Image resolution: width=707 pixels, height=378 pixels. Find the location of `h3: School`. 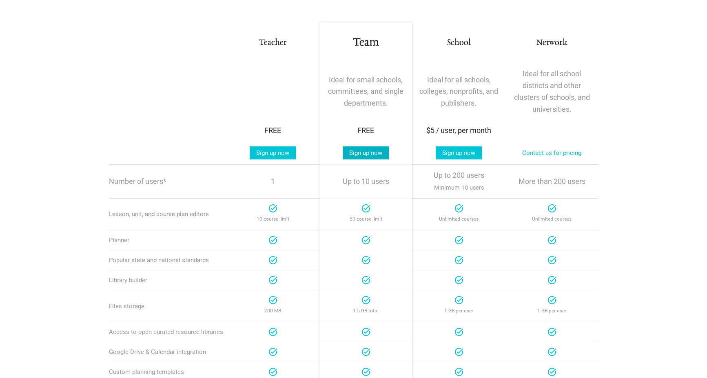

h3: School is located at coordinates (459, 43).